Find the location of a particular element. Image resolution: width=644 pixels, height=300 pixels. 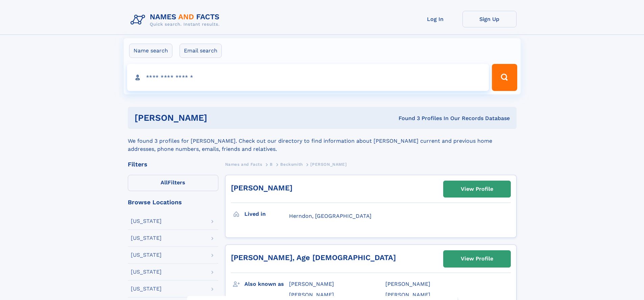

a: Log In is located at coordinates (435, 19).